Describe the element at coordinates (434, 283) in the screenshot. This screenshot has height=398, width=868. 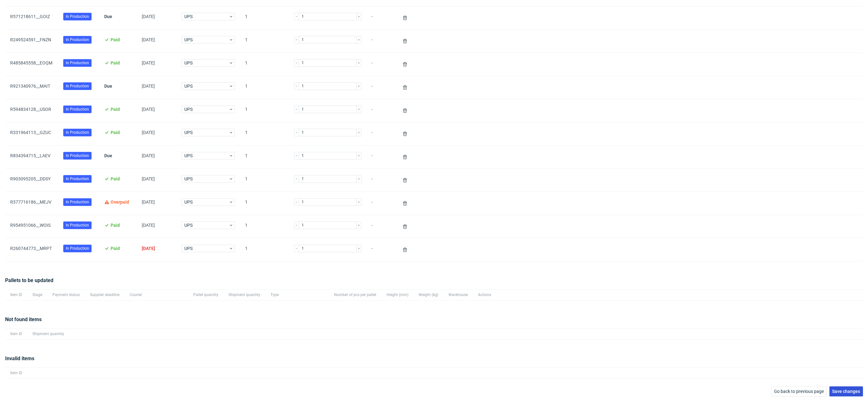
I see `div: Pallets to be updated` at that location.